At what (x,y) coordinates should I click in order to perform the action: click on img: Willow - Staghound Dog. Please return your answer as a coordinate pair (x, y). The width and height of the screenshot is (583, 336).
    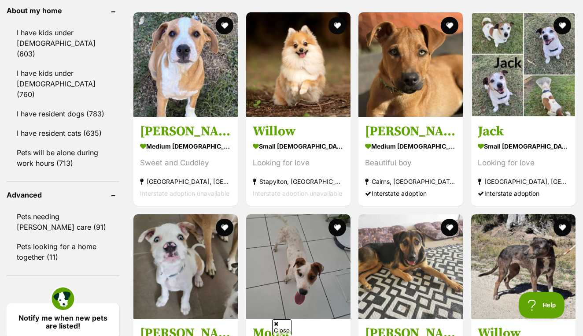
    Looking at the image, I should click on (523, 266).